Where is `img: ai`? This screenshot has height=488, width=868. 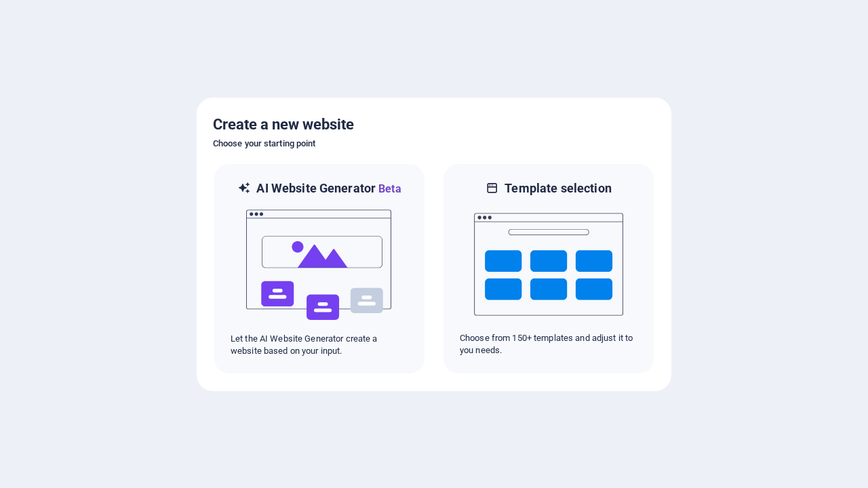 img: ai is located at coordinates (320, 265).